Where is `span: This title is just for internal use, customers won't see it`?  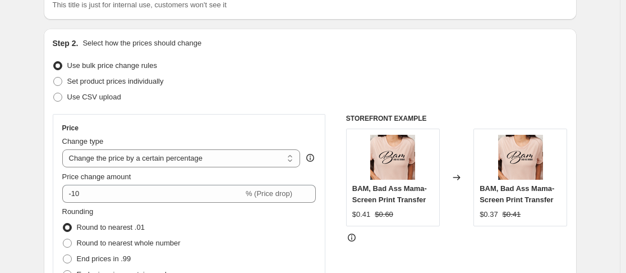
span: This title is just for internal use, customers won't see it is located at coordinates (140, 4).